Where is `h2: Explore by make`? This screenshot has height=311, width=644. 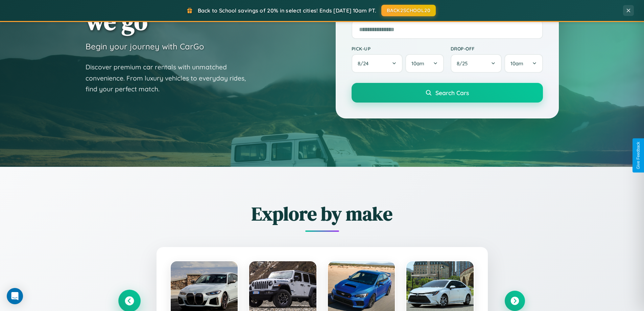
h2: Explore by make is located at coordinates (322, 214).